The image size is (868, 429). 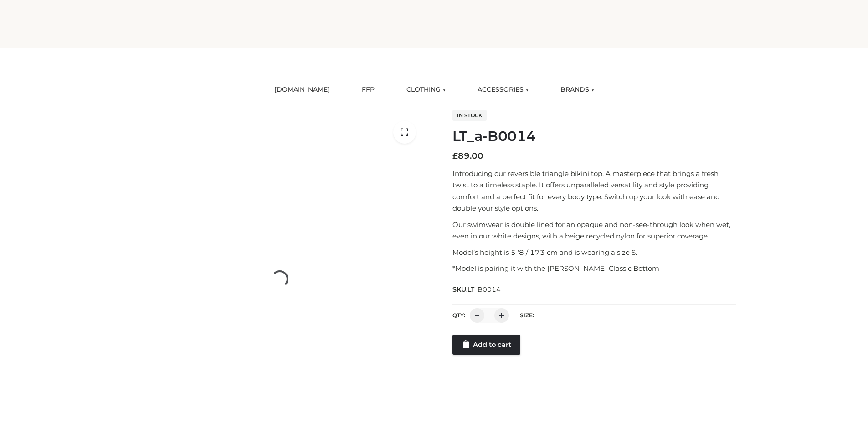 What do you see at coordinates (503, 90) in the screenshot?
I see `a: ACCESSORIES` at bounding box center [503, 90].